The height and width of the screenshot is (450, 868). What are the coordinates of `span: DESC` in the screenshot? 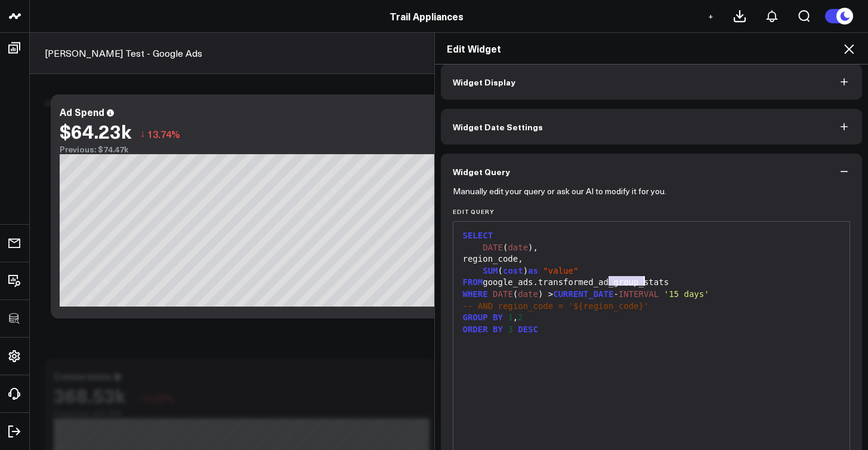 It's located at (528, 329).